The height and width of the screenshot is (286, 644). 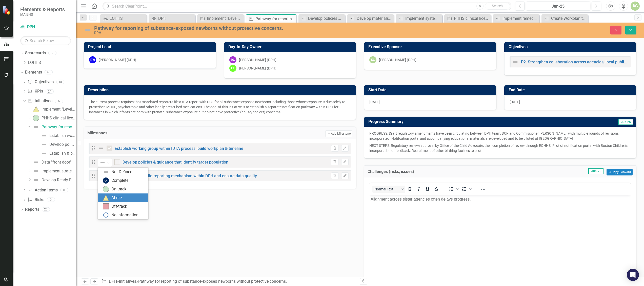 What do you see at coordinates (520, 18) in the screenshot?
I see `div: Implement remediation plans in 7 identified categories` at bounding box center [520, 18].